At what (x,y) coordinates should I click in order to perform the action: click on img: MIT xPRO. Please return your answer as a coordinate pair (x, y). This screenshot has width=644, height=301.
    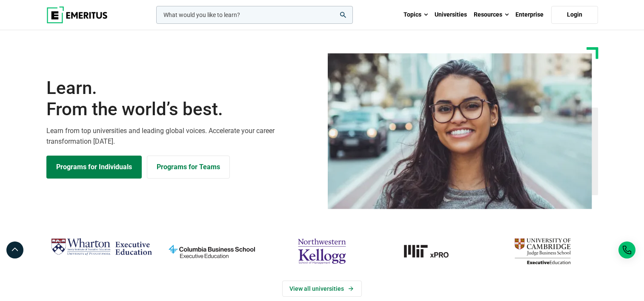
    Looking at the image, I should click on (432, 251).